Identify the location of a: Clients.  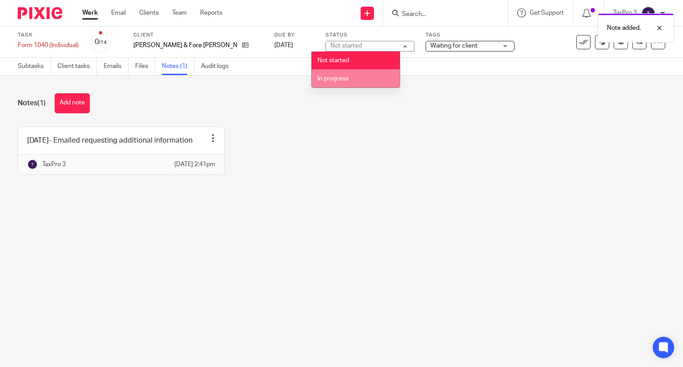
(149, 13).